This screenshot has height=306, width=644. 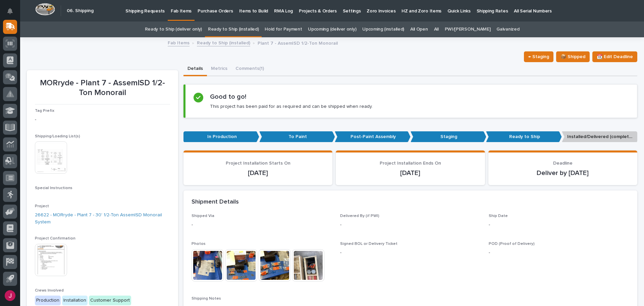 What do you see at coordinates (48, 300) in the screenshot?
I see `div: Production` at bounding box center [48, 300].